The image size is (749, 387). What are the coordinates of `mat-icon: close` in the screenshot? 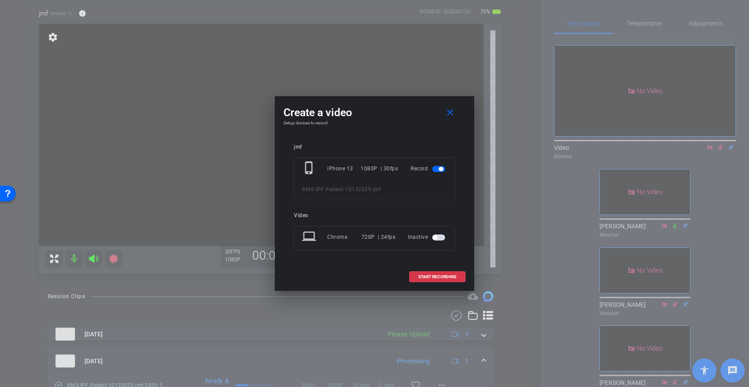 It's located at (450, 113).